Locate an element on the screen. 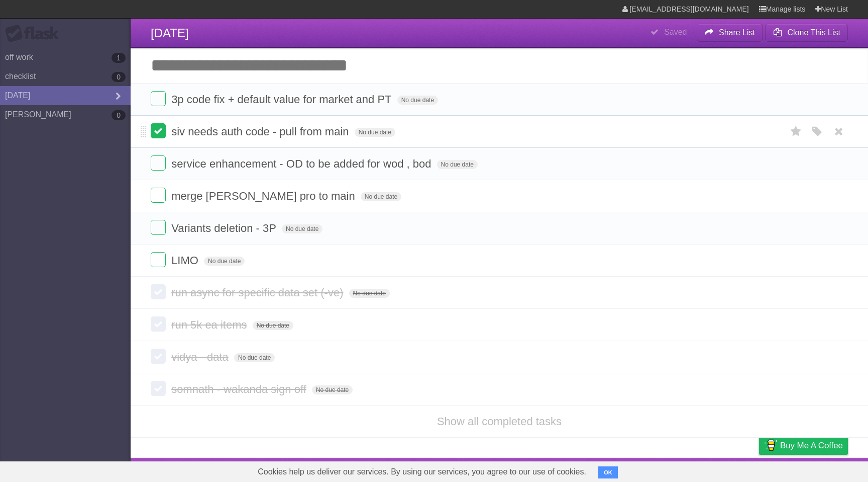  button: OK is located at coordinates (608, 473).